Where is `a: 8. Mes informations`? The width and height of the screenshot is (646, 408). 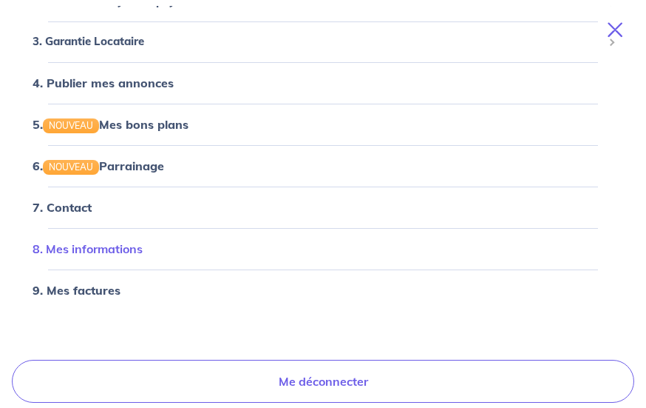 a: 8. Mes informations is located at coordinates (87, 249).